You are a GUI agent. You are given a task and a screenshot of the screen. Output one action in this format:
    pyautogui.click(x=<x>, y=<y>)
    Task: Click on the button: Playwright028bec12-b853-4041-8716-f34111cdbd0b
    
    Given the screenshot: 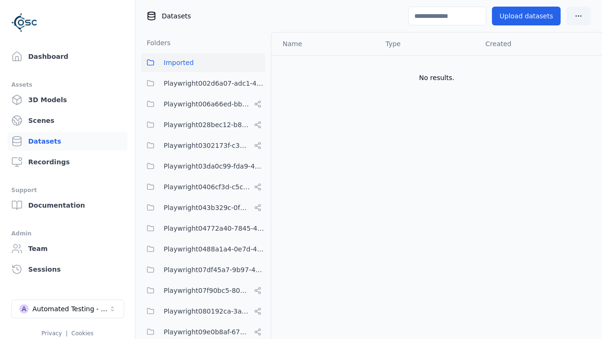 What is the action you would take?
    pyautogui.click(x=203, y=125)
    